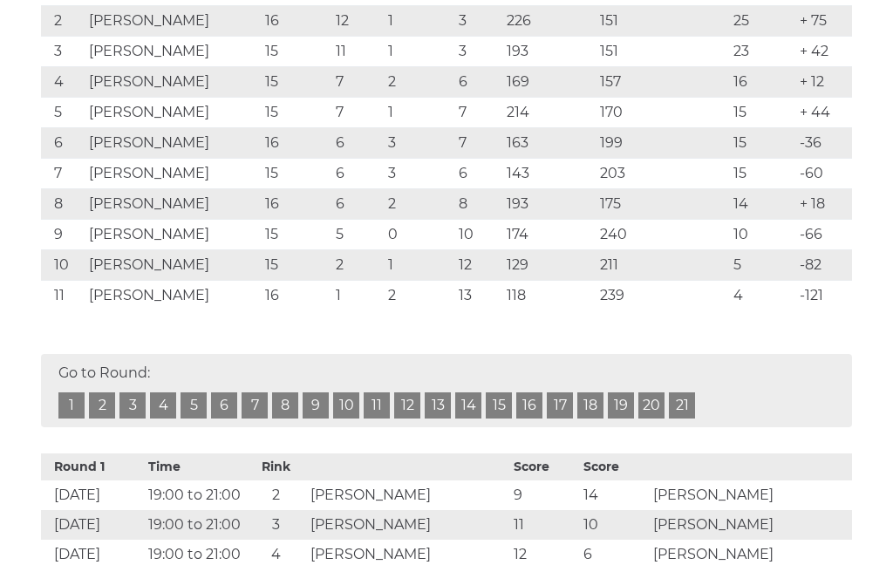  I want to click on td: -36, so click(824, 143).